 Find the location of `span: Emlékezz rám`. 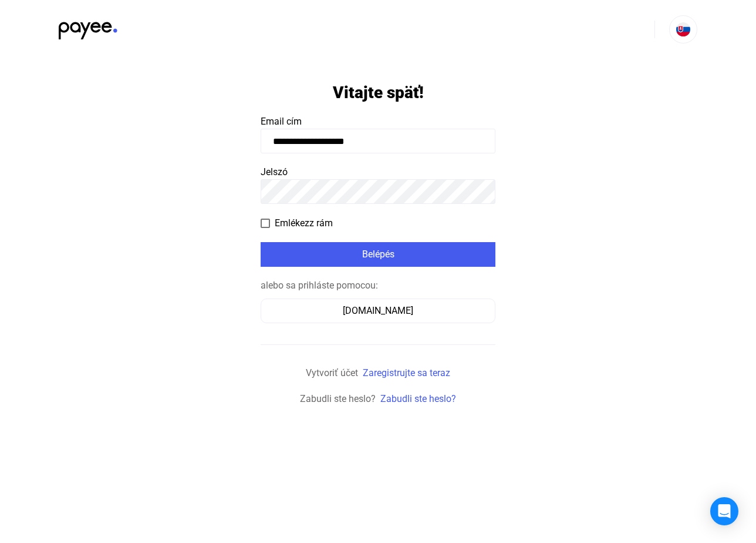

span: Emlékezz rám is located at coordinates (303, 223).